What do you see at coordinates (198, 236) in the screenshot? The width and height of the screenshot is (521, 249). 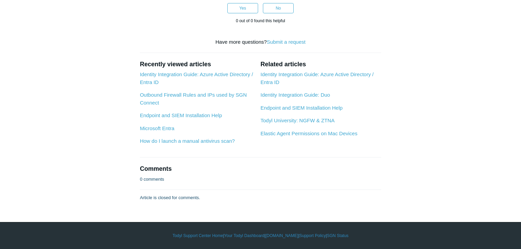 I see `a: Todyl Support Center Home` at bounding box center [198, 236].